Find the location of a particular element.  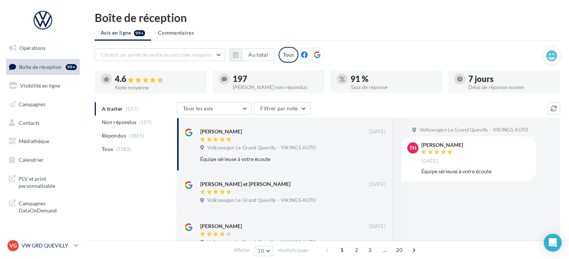

span: Boîte de réception is located at coordinates (40, 66).